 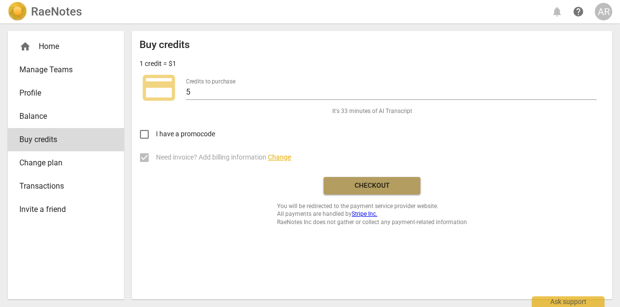 What do you see at coordinates (223, 157) in the screenshot?
I see `span: Need invoice? Add billing information` at bounding box center [223, 157].